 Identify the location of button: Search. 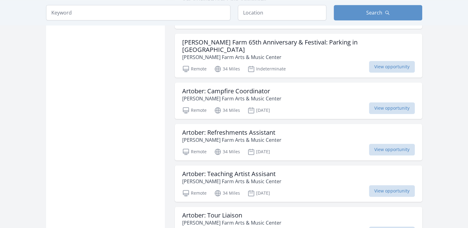
(378, 13).